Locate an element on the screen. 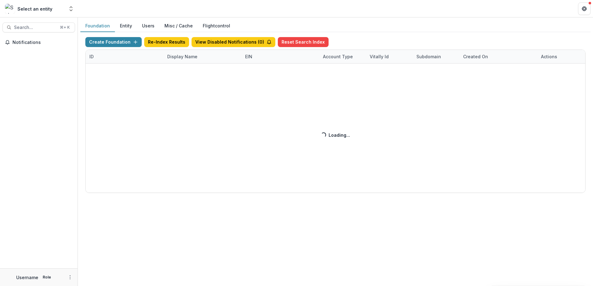  div: Select an entity is located at coordinates (35, 9).